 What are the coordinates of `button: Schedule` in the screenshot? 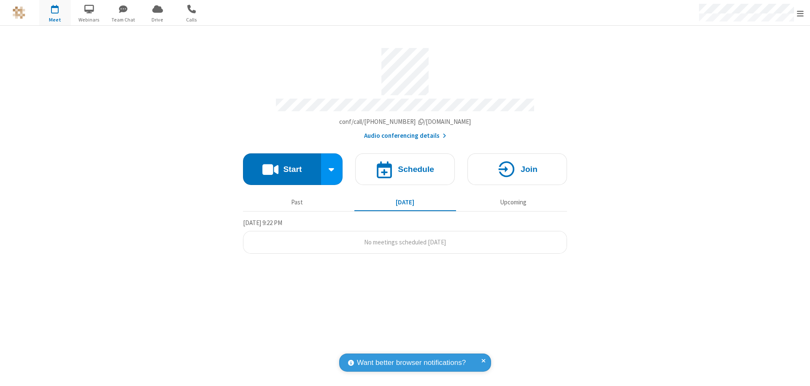 It's located at (405, 169).